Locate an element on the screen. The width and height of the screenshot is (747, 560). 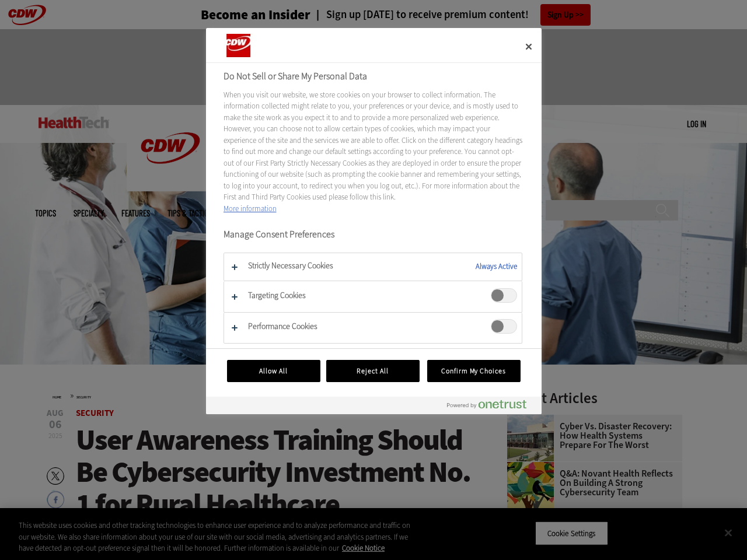
h2: Do Not Sell or Share My Personal Data is located at coordinates (373, 77).